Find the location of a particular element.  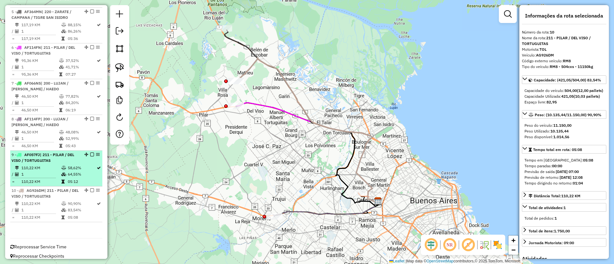

span: 8 - is located at coordinates (40, 122).